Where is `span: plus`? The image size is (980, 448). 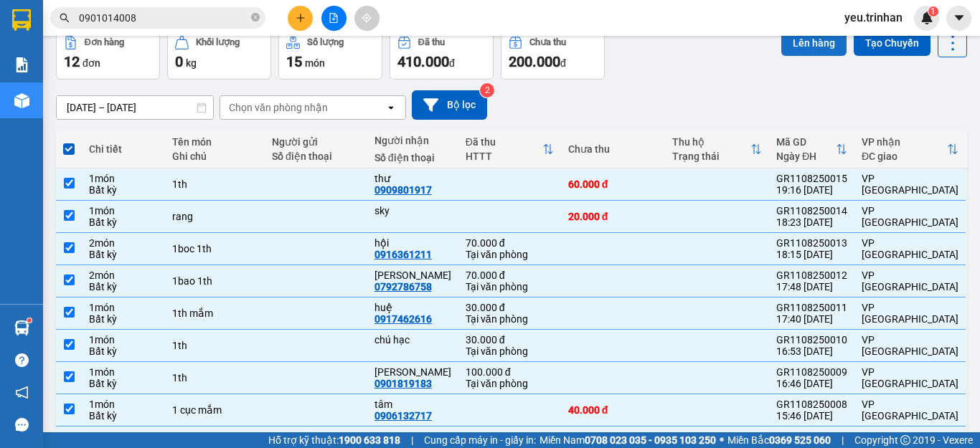 span: plus is located at coordinates (301, 18).